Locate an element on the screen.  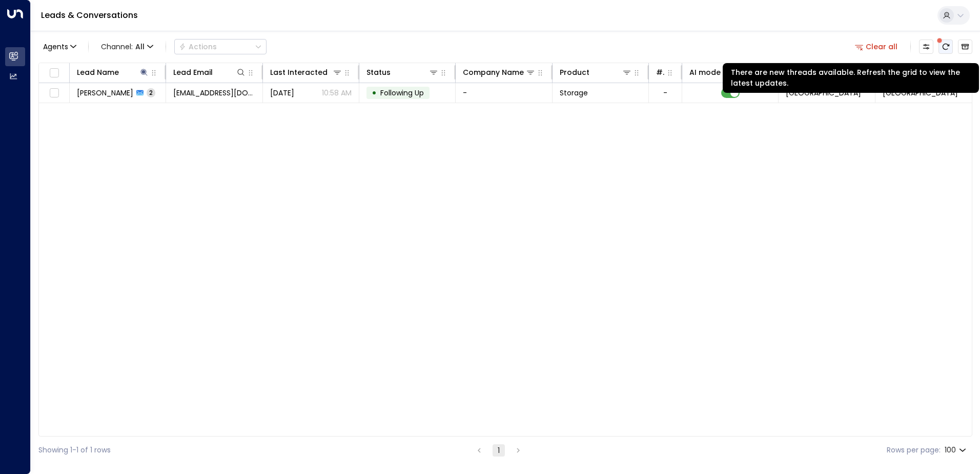
div: There are new threads available. Refresh the grid to view the latest updates. is located at coordinates (851, 78).